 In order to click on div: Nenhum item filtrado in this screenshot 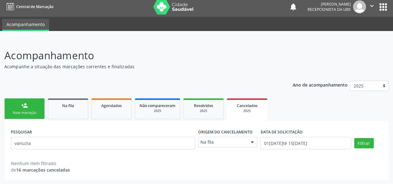, I will do `click(40, 164)`.